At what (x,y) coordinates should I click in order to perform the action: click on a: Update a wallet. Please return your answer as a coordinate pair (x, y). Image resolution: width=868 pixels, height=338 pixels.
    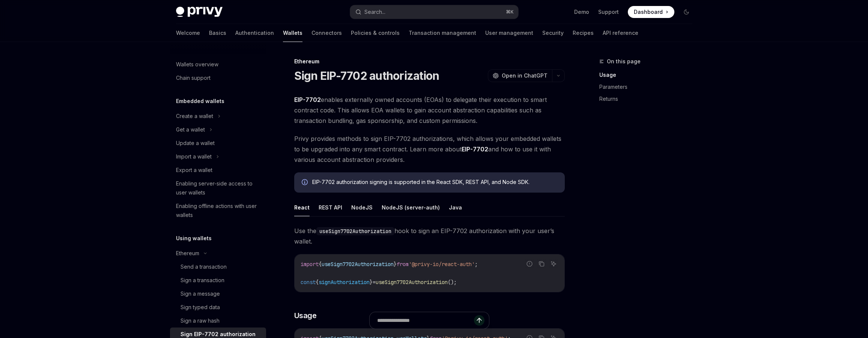
    Looking at the image, I should click on (218, 143).